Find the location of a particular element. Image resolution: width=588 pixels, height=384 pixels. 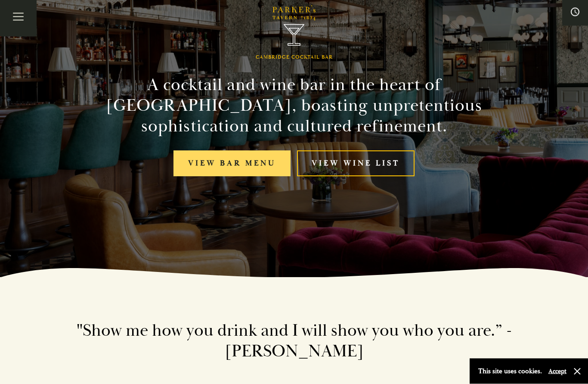

button: Close and accept is located at coordinates (578, 372).